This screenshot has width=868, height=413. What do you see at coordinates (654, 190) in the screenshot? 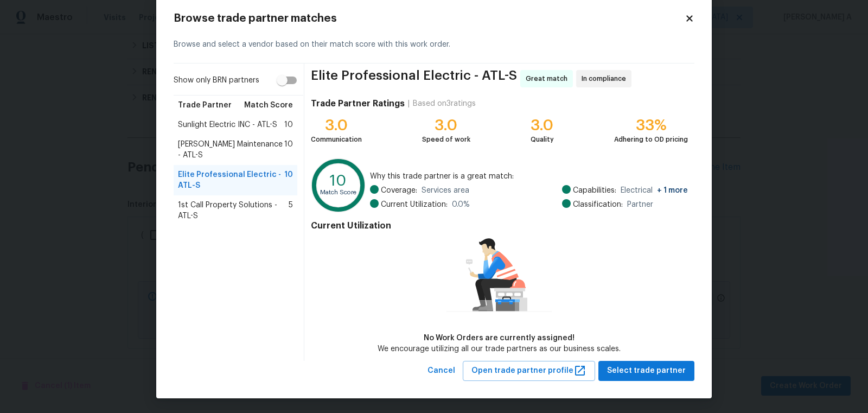
I see `span: Electrical` at bounding box center [654, 190].